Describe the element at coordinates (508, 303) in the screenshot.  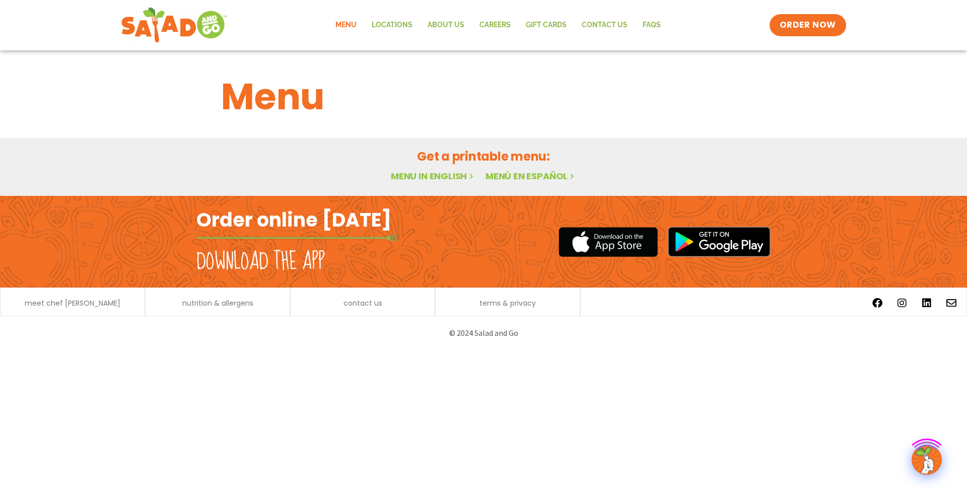
I see `span: terms & privacy` at that location.